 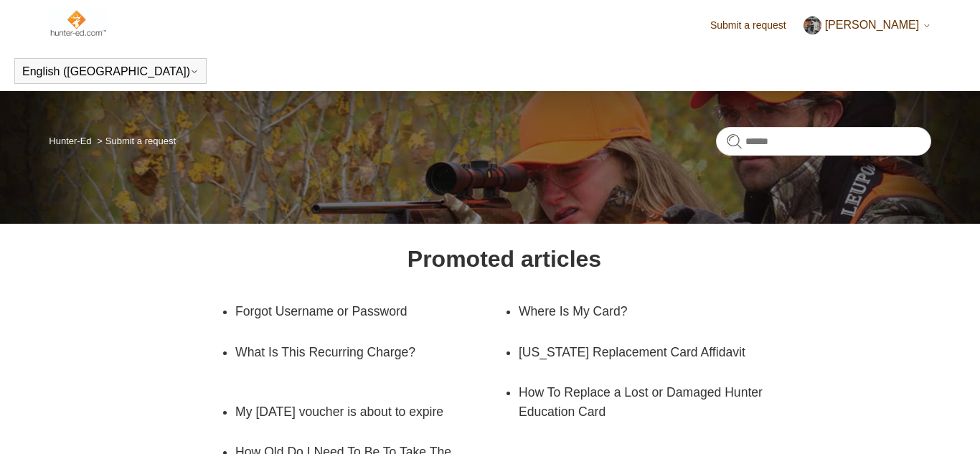 What do you see at coordinates (369, 352) in the screenshot?
I see `a: What Is This Recurring Charge?` at bounding box center [369, 352].